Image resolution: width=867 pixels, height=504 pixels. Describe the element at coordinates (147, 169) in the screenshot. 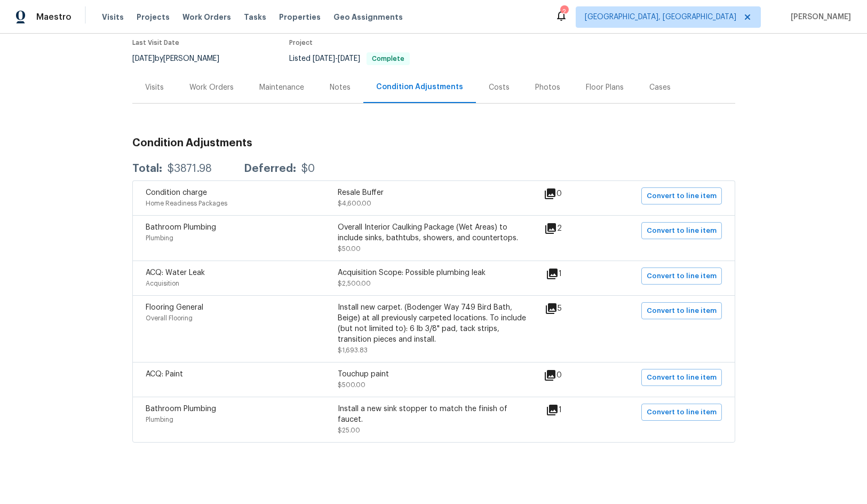

I see `div: Total:` at that location.